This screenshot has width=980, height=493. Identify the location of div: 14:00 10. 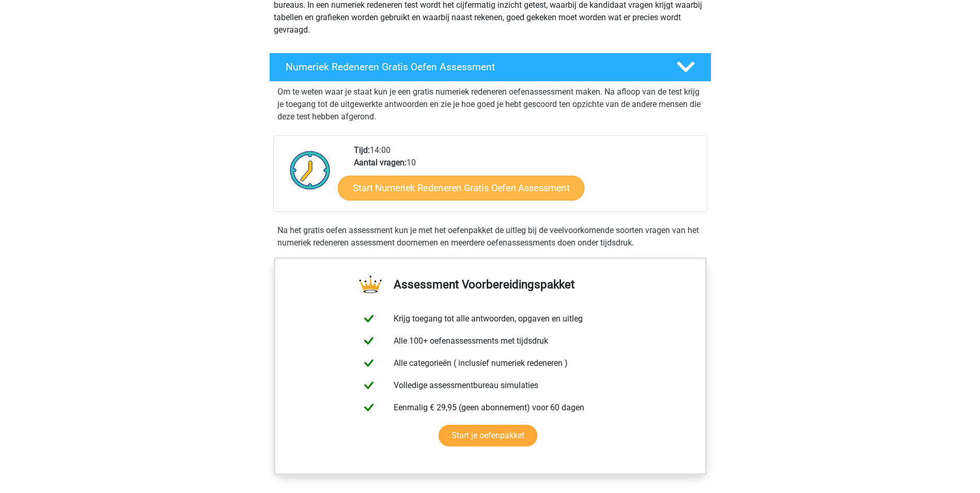
(526, 178).